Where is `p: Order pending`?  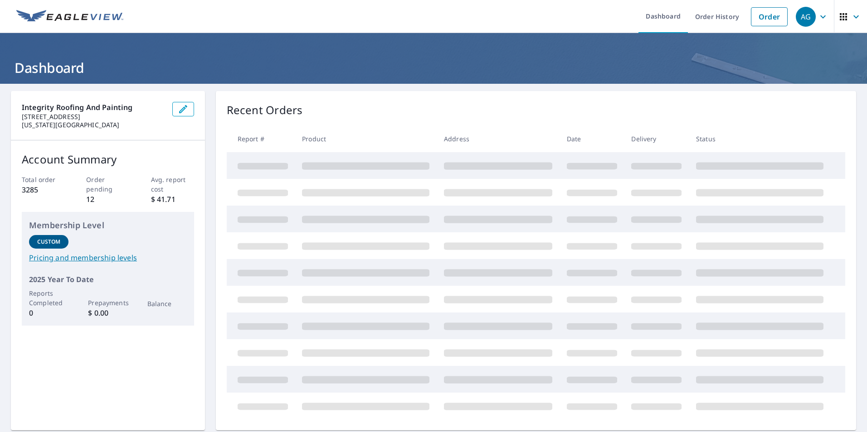 p: Order pending is located at coordinates (107, 184).